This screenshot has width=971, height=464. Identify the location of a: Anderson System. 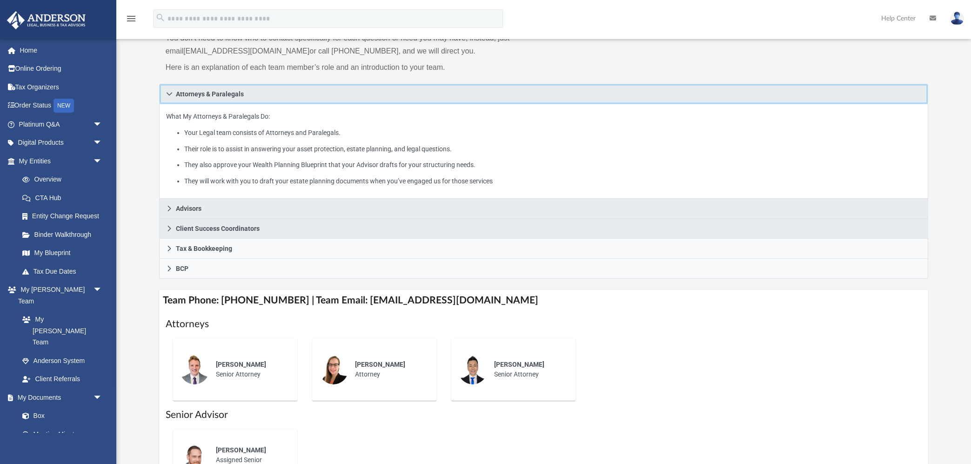
(62, 360).